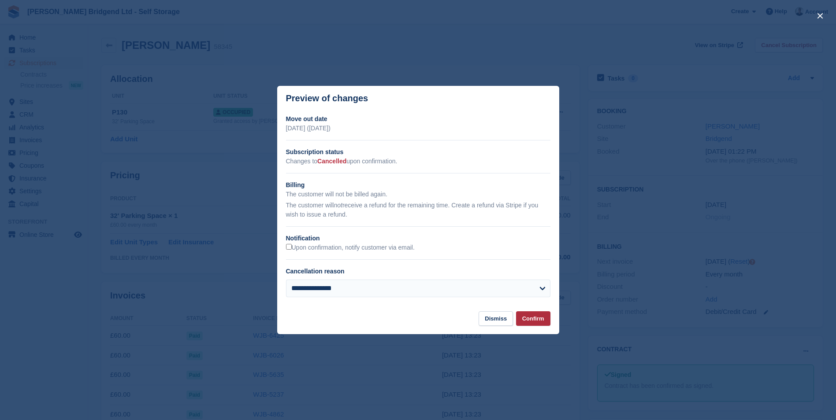  Describe the element at coordinates (315, 271) in the screenshot. I see `label: Cancellation reason` at that location.